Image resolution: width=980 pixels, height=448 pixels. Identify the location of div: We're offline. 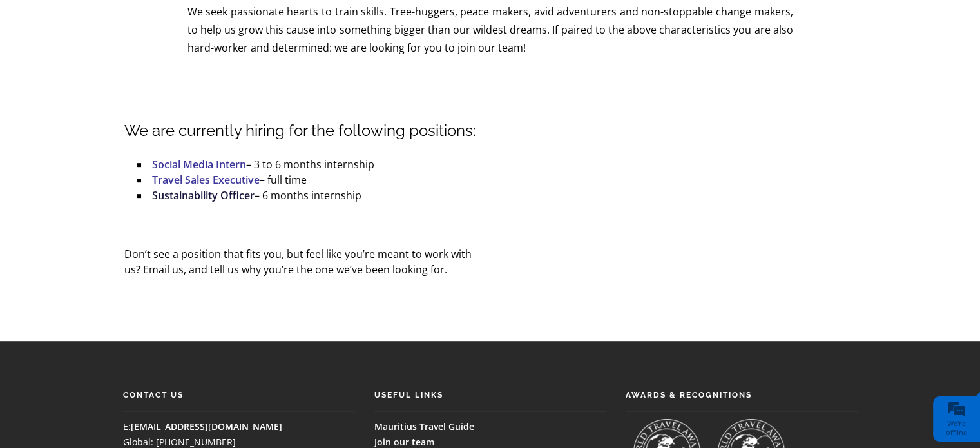
(956, 428).